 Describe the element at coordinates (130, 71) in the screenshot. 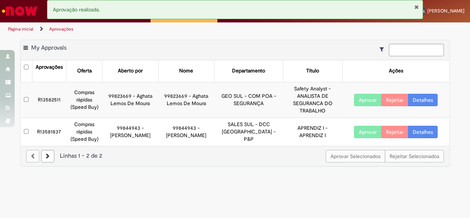

I see `div: Aberto por` at that location.